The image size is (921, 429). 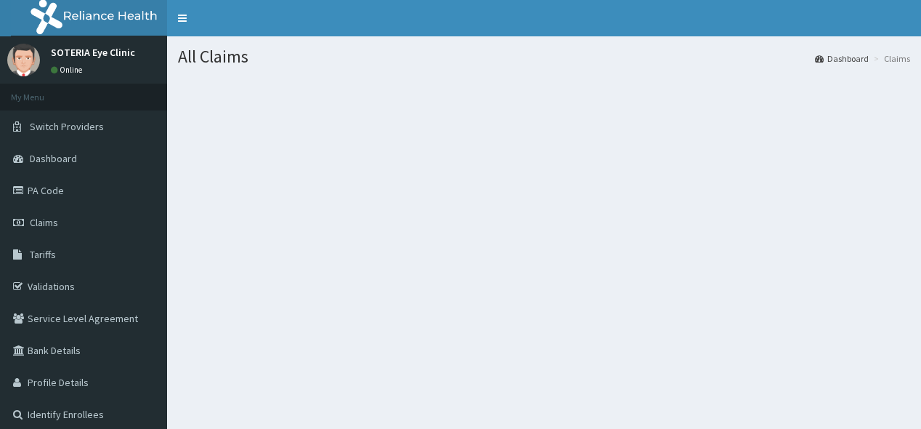 What do you see at coordinates (43, 254) in the screenshot?
I see `span: Tariffs` at bounding box center [43, 254].